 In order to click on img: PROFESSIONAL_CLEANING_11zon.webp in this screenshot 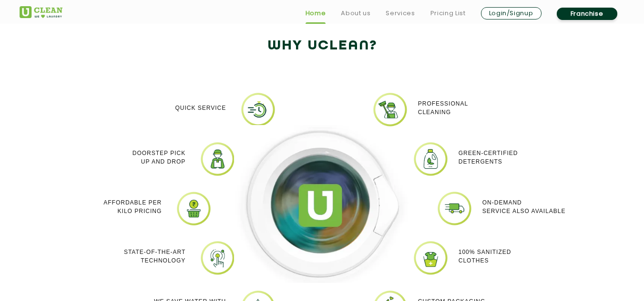, I will do `click(391, 109)`.